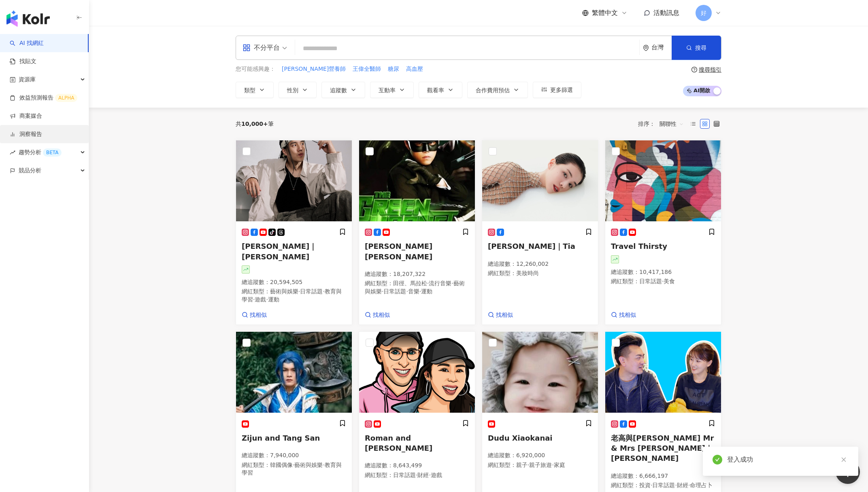  I want to click on span: check-circle, so click(718, 460).